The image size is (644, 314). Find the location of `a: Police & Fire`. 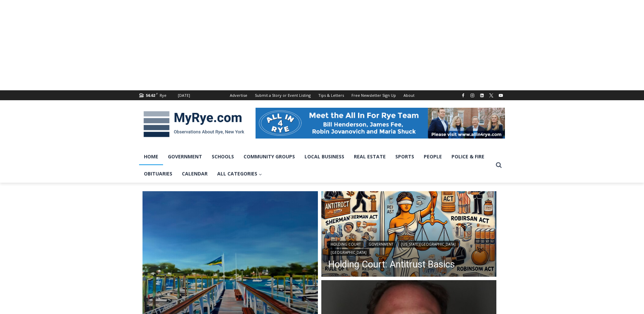

a: Police & Fire is located at coordinates (468, 157).